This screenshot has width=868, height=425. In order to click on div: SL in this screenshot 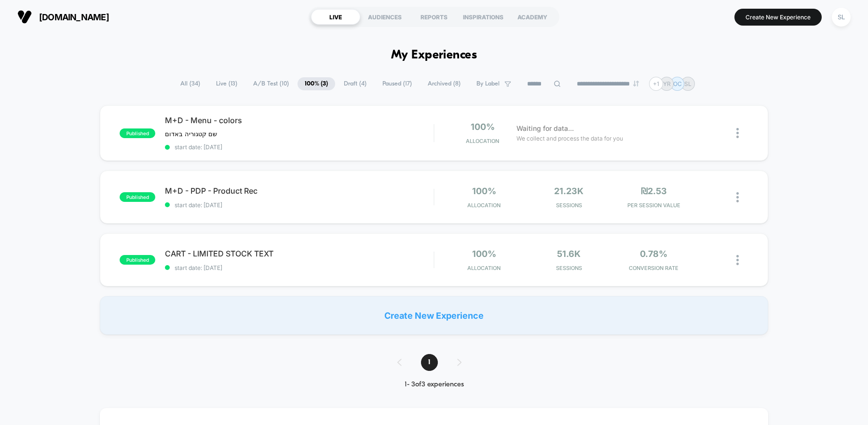, I will do `click(841, 17)`.